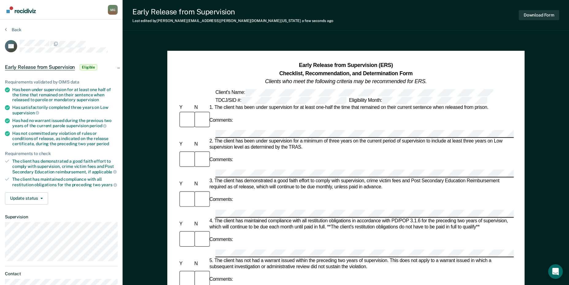 This screenshot has height=285, width=569. Describe the element at coordinates (345, 65) in the screenshot. I see `strong: Early Release from Supervision (ERS)` at that location.